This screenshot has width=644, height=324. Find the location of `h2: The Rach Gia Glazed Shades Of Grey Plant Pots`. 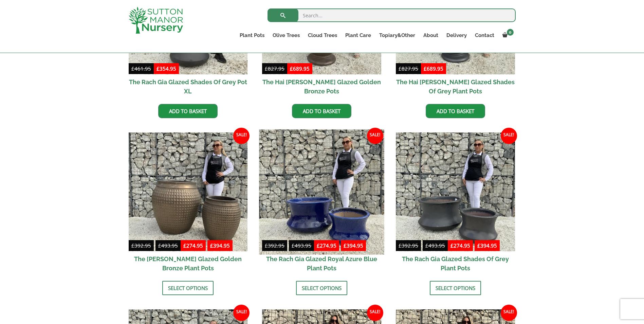

h2: The Rach Gia Glazed Shades Of Grey Plant Pots is located at coordinates (455, 264).